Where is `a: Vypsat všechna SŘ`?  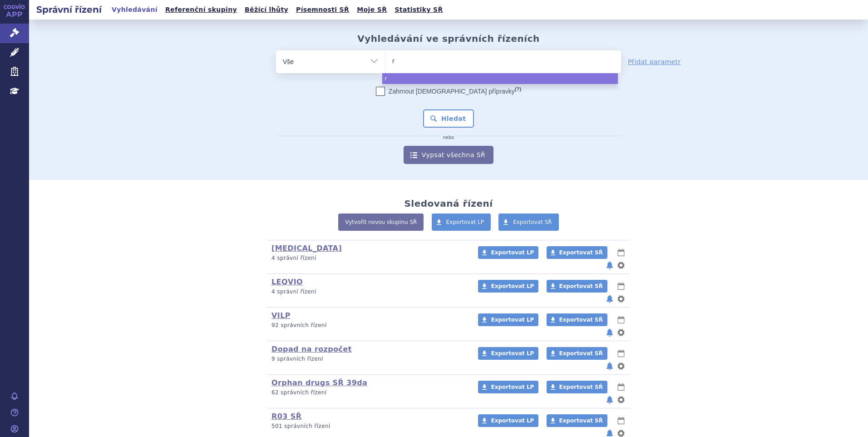 a: Vypsat všechna SŘ is located at coordinates (448, 155).